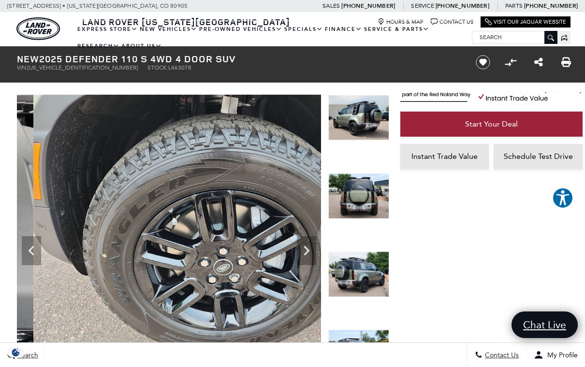 The image size is (585, 367). Describe the element at coordinates (560, 355) in the screenshot. I see `span: My Profile` at that location.